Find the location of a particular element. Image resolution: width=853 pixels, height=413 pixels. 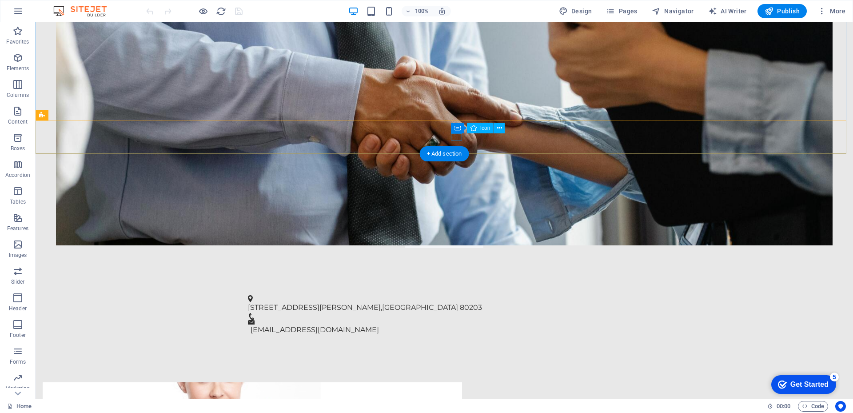

button: Design is located at coordinates (575, 11).